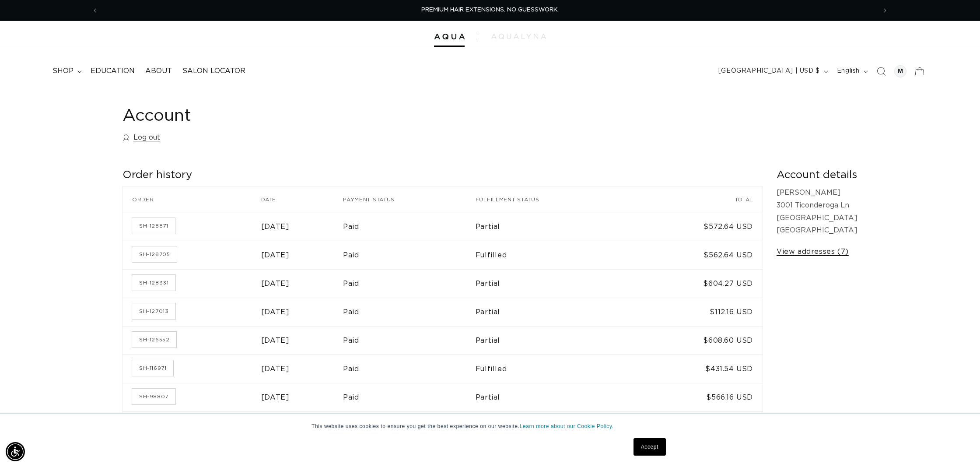  Describe the element at coordinates (885, 11) in the screenshot. I see `button: Next announcement` at that location.